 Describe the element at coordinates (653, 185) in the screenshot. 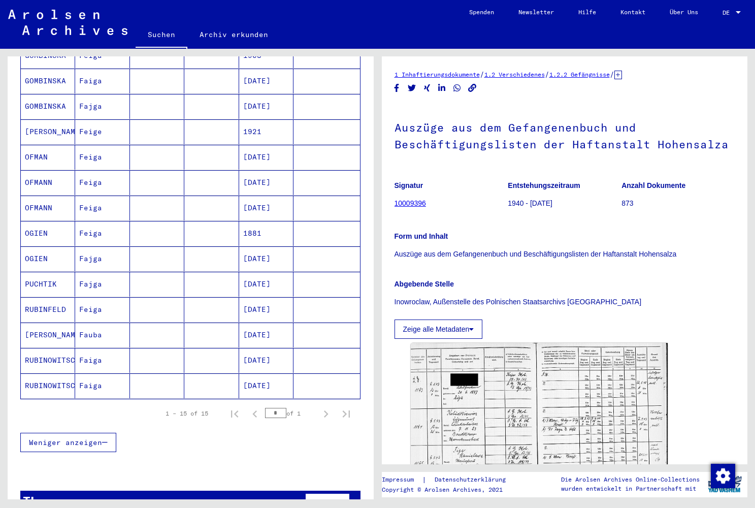

I see `b: Anzahl Dokumente` at that location.